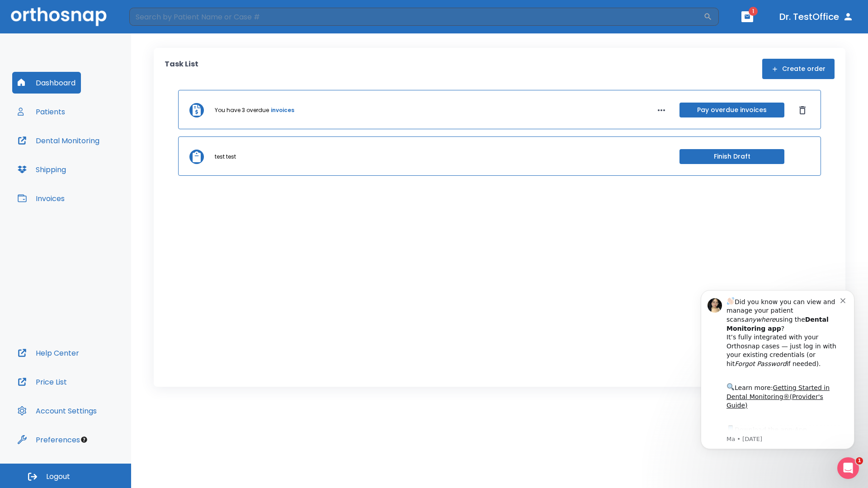 The height and width of the screenshot is (488, 868). I want to click on i: anywhere, so click(73, 43).